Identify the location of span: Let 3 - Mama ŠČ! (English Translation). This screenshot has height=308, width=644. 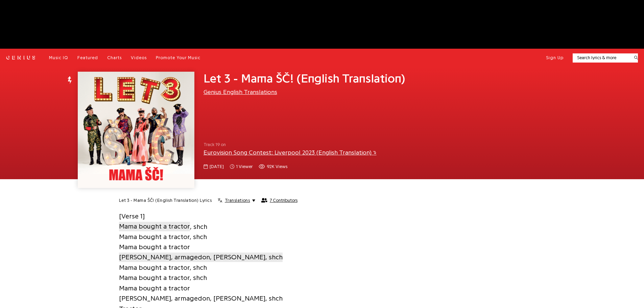
(304, 79).